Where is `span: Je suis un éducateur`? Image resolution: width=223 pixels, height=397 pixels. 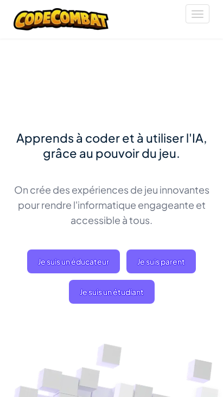 span: Je suis un éducateur is located at coordinates (73, 262).